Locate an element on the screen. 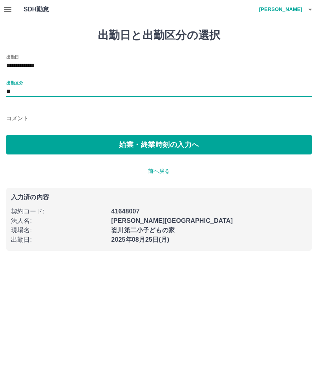 This screenshot has height=384, width=318. label: 出勤区分 is located at coordinates (15, 83).